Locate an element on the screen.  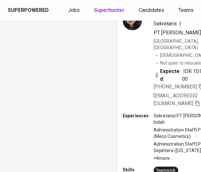
a: Superpowered is located at coordinates (29, 10).